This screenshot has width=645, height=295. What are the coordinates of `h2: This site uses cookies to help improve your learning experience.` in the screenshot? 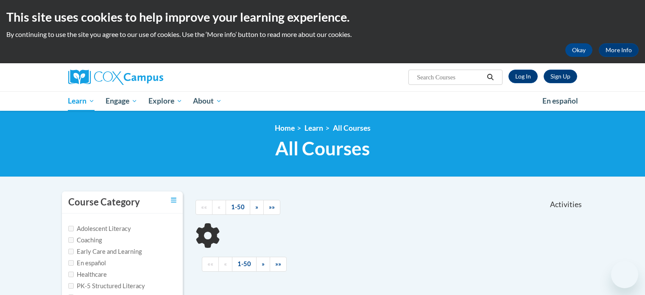 It's located at (322, 17).